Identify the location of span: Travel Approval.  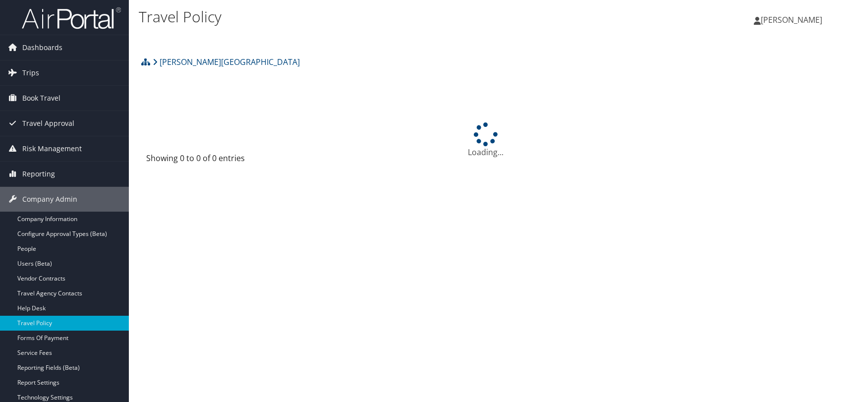
(48, 123).